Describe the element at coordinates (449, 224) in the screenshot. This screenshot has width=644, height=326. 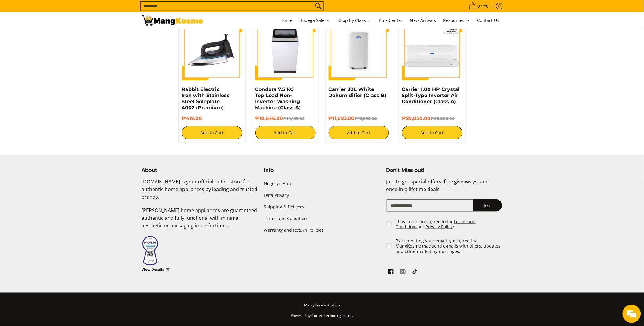
I see `label: I have read and agree to the and *` at that location.